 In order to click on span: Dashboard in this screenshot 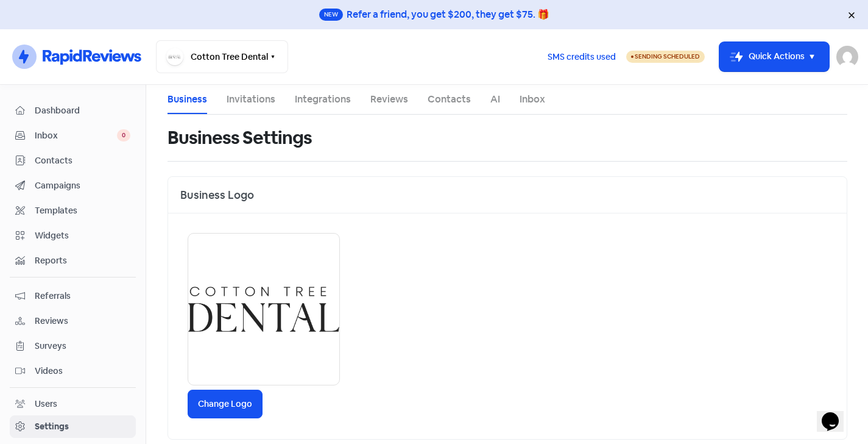, I will do `click(82, 110)`.